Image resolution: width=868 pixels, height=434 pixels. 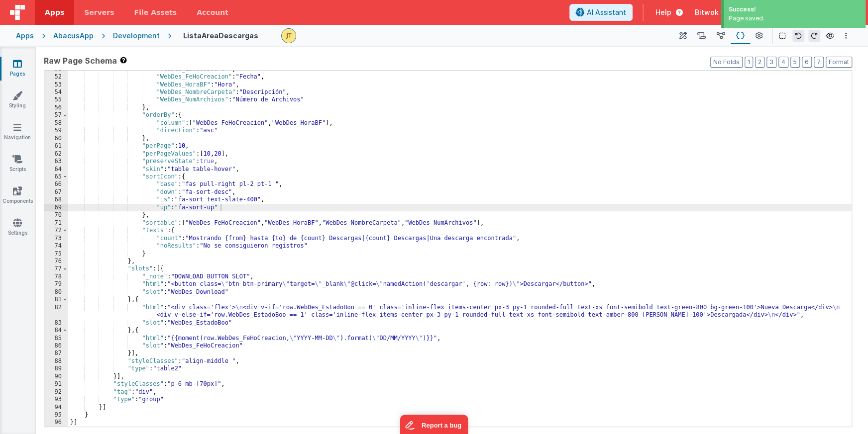 What do you see at coordinates (56, 153) in the screenshot?
I see `div: 62` at bounding box center [56, 153].